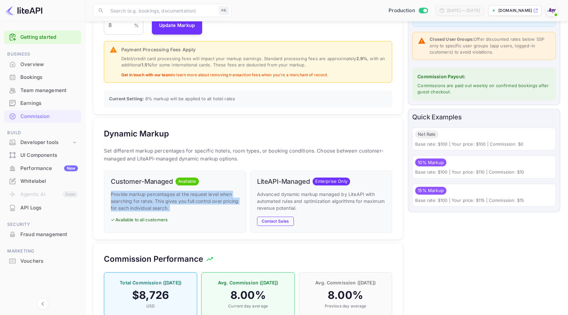  Describe the element at coordinates (331, 181) in the screenshot. I see `span: Enterprise Only` at that location.